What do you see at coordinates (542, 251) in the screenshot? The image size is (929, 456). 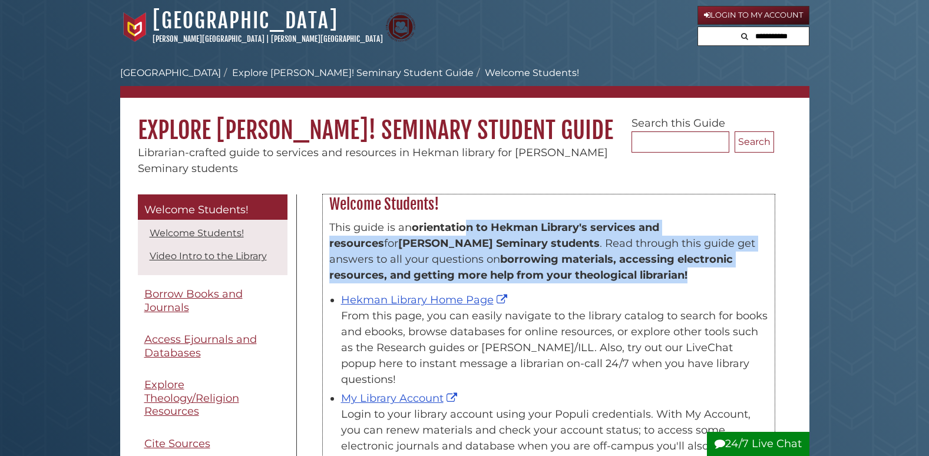 I see `span: This guide is an for . Read through this guide get answers to all your questions on` at bounding box center [542, 251].